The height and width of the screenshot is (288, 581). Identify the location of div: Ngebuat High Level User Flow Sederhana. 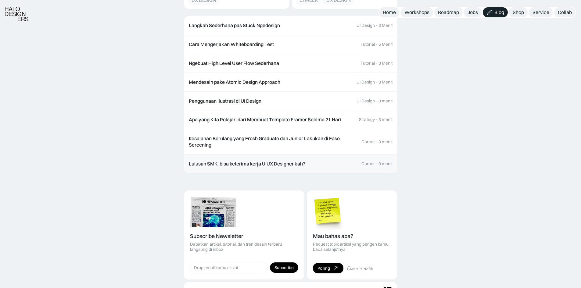
(234, 63).